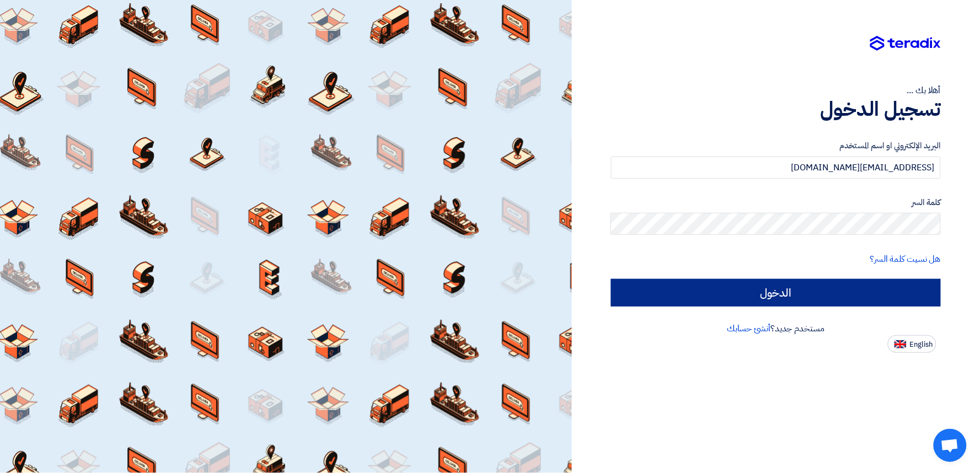 The width and height of the screenshot is (980, 473). What do you see at coordinates (950, 446) in the screenshot?
I see `div: Open chat` at bounding box center [950, 446].